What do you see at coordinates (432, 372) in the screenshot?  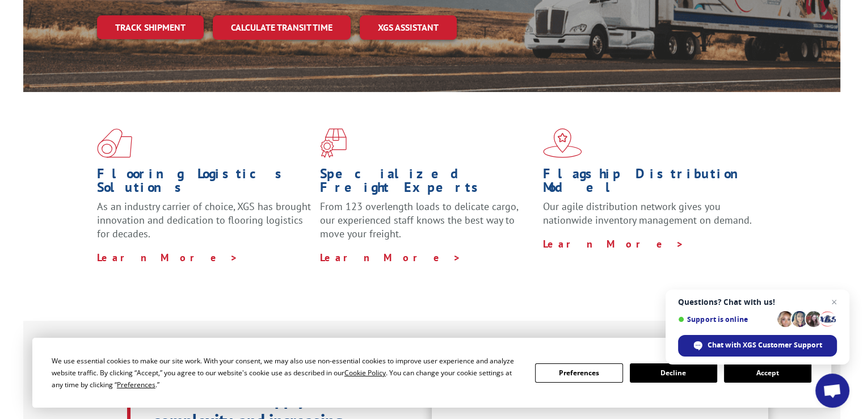 I see `div: Cookie Consent Prompt` at bounding box center [432, 372].